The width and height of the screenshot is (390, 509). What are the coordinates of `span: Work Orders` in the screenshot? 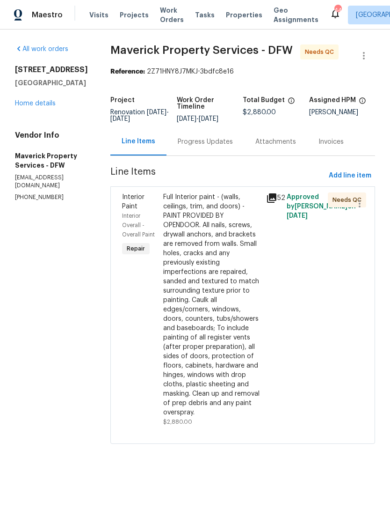 It's located at (172, 15).